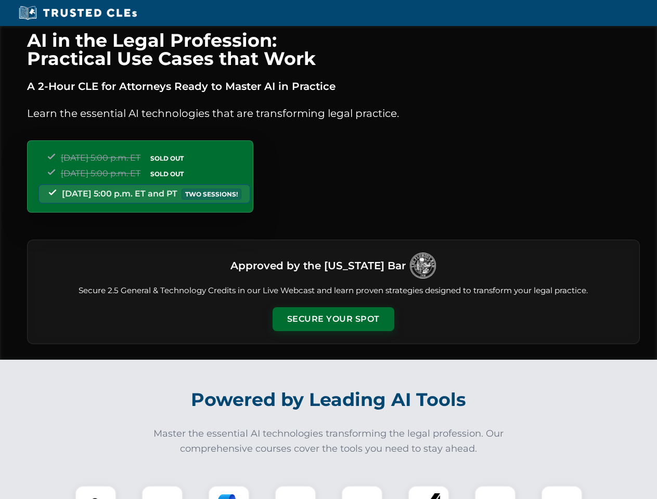 The image size is (657, 499). What do you see at coordinates (333, 291) in the screenshot?
I see `p: Secure 2.5 General & Technology Credits in our Live Webcast and learn proven strategies designed ...` at bounding box center [333, 291].